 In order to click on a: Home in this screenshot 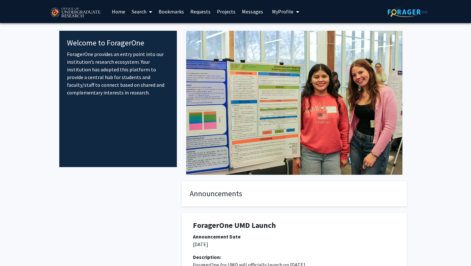, I will do `click(118, 12)`.